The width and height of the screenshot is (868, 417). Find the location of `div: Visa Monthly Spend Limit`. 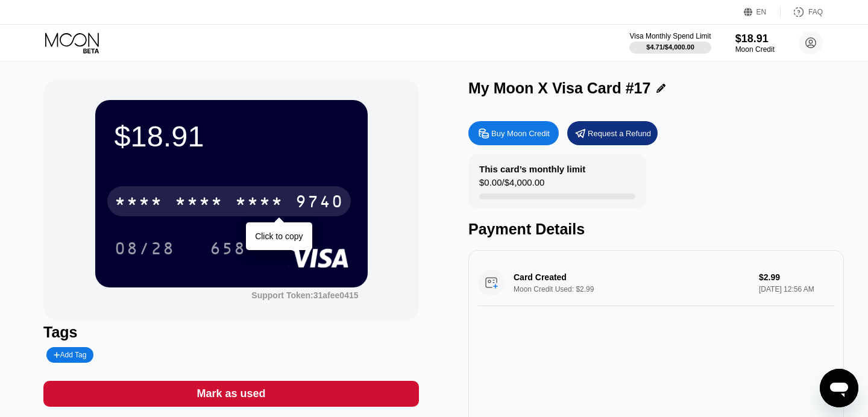

div: Visa Monthly Spend Limit is located at coordinates (670, 36).